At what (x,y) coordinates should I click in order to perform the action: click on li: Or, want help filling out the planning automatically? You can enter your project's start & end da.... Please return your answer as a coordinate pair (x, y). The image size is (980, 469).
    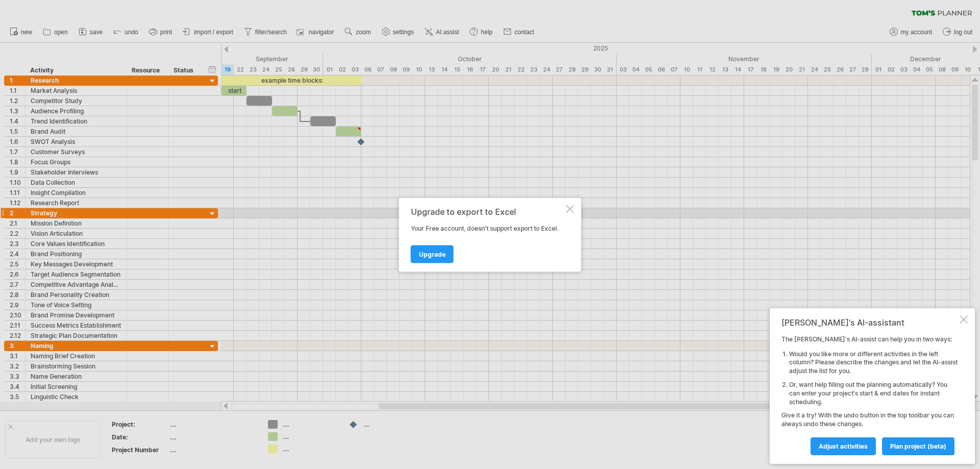
    Looking at the image, I should click on (873, 394).